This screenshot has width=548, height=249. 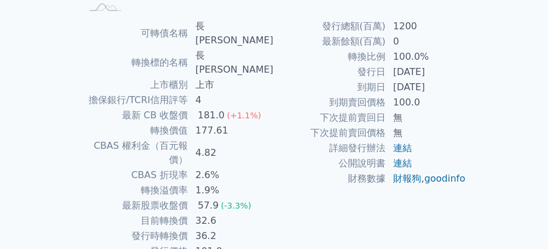 What do you see at coordinates (330, 164) in the screenshot?
I see `td: 公開說明書` at bounding box center [330, 164].